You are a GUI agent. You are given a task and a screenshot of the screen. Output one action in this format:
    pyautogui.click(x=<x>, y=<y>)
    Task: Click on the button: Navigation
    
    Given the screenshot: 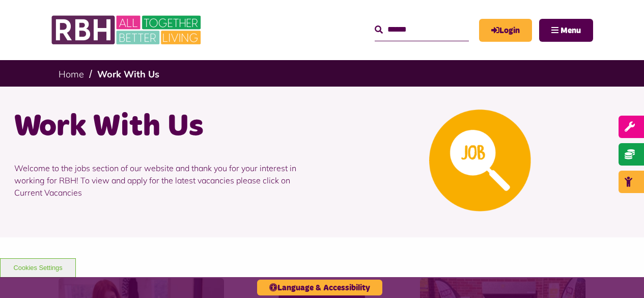 What is the action you would take?
    pyautogui.click(x=566, y=30)
    